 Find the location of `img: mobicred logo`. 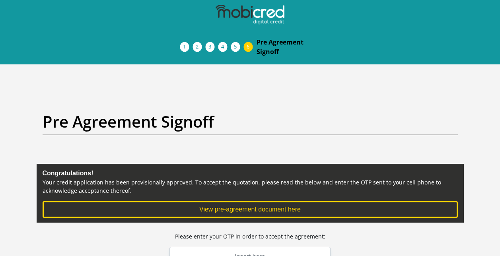

img: mobicred logo is located at coordinates (250, 15).